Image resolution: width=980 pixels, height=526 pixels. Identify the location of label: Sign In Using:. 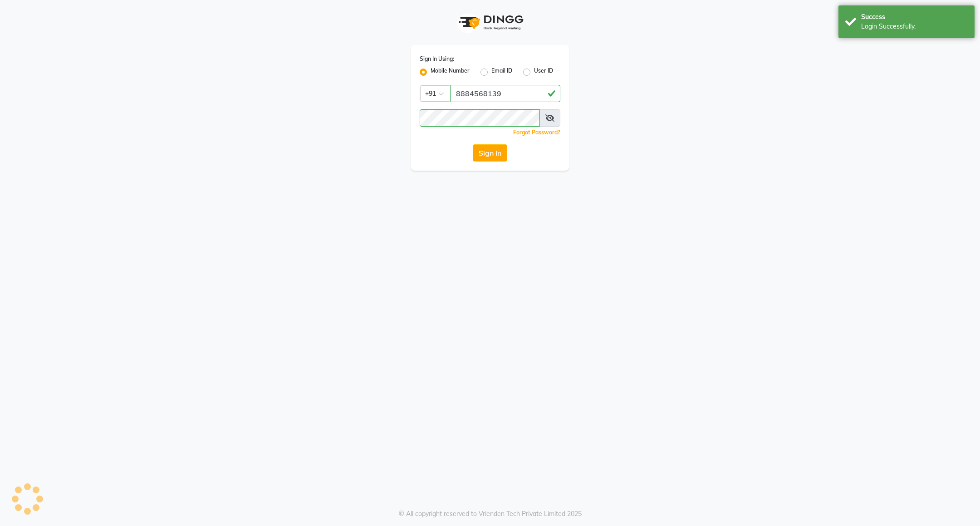
(437, 59).